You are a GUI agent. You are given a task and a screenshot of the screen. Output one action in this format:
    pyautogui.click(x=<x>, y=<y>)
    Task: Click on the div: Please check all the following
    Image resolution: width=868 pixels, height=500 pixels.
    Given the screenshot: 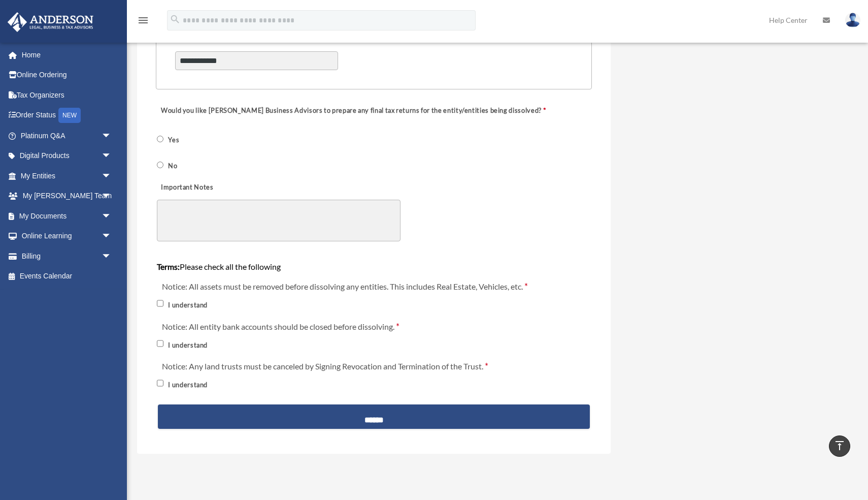 What is the action you would take?
    pyautogui.click(x=374, y=260)
    